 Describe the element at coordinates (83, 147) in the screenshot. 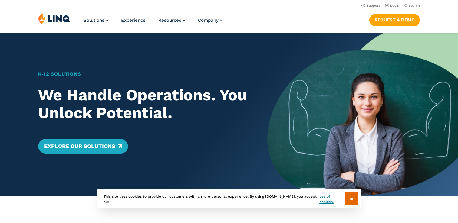

I see `a: Explore Our Solutions` at that location.